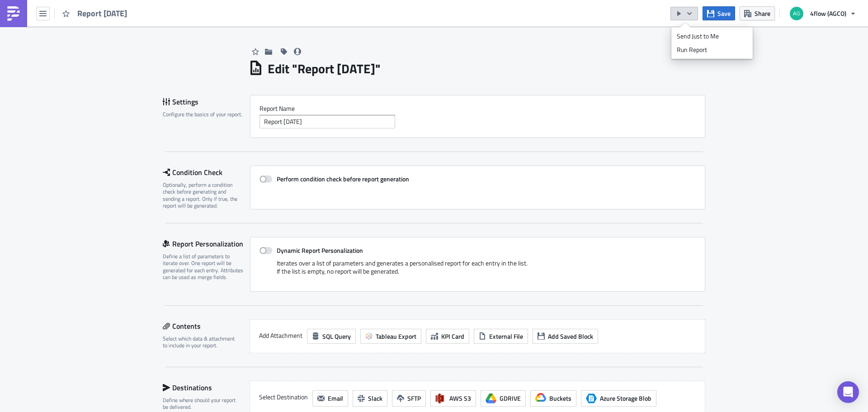 Image resolution: width=868 pixels, height=412 pixels. Describe the element at coordinates (376, 398) in the screenshot. I see `span: Slack` at that location.